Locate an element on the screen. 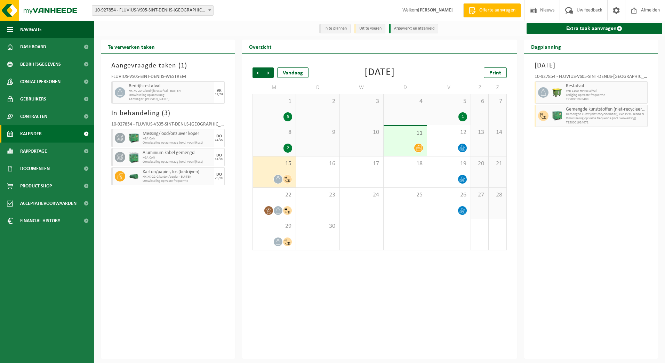 The height and width of the screenshot is (363, 665). span: Financial History is located at coordinates (40, 221).